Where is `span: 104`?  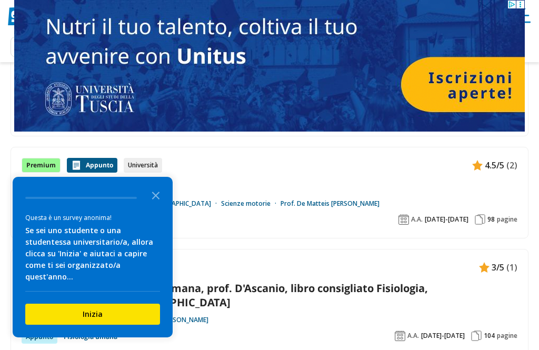
span: 104 is located at coordinates (489, 336).